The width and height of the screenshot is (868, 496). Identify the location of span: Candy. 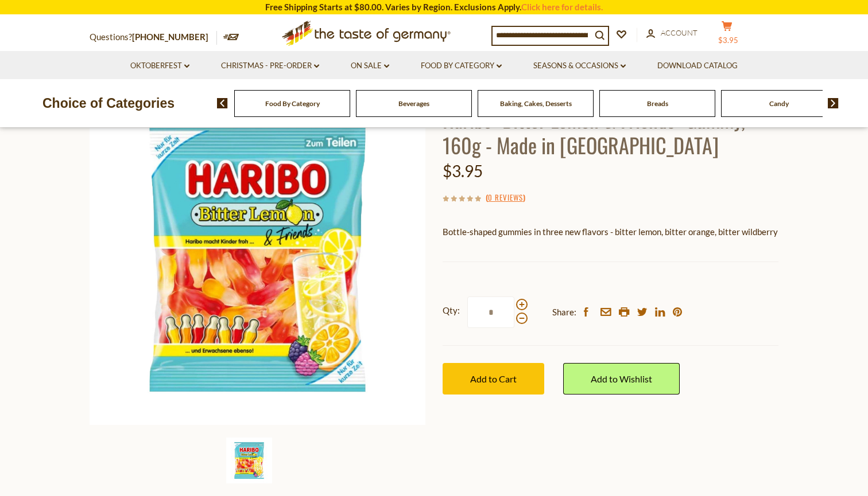
(779, 103).